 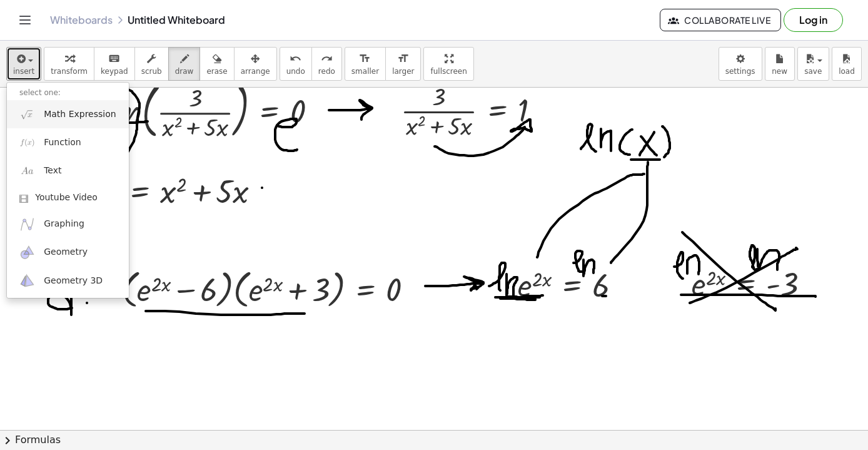 I want to click on button: erase, so click(x=217, y=64).